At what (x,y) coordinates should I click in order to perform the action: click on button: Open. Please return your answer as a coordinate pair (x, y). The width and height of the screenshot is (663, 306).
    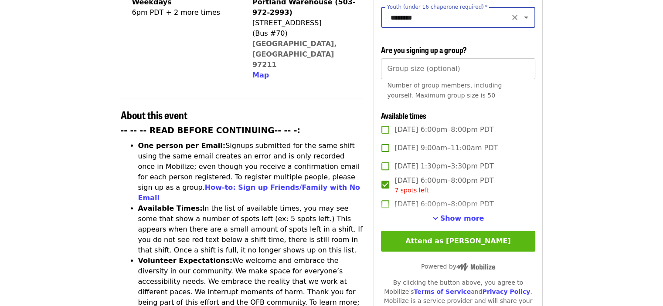
    Looking at the image, I should click on (526, 17).